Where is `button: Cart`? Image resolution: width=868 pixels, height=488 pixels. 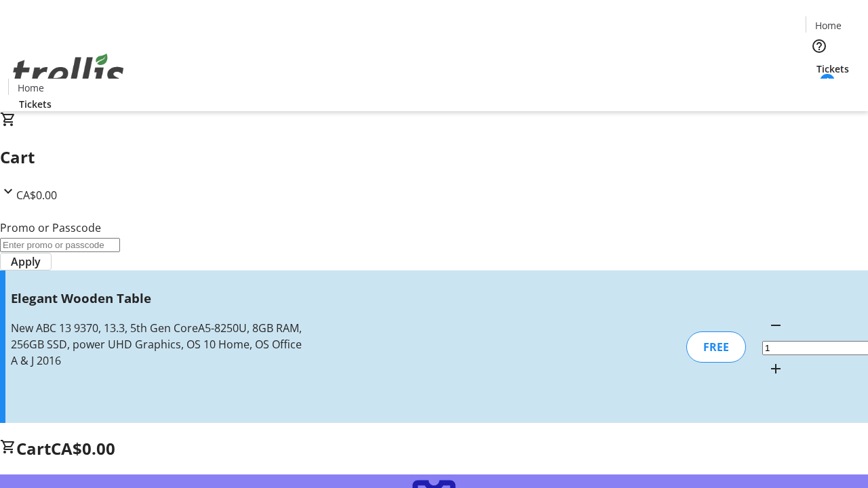
button: Cart is located at coordinates (819, 89).